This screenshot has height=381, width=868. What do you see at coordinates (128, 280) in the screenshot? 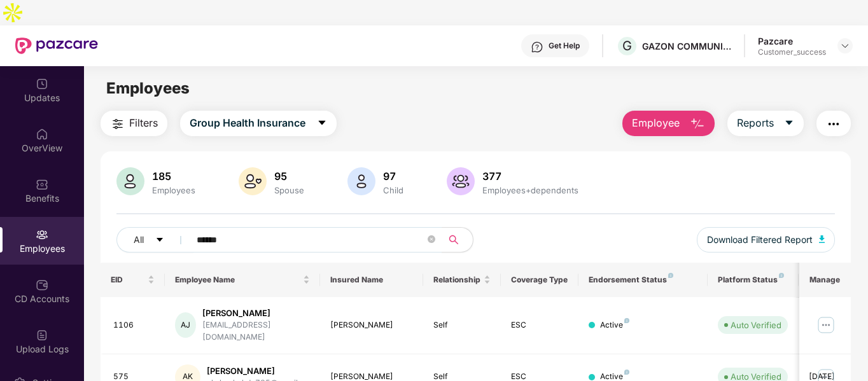
I see `span: EID` at bounding box center [128, 280].